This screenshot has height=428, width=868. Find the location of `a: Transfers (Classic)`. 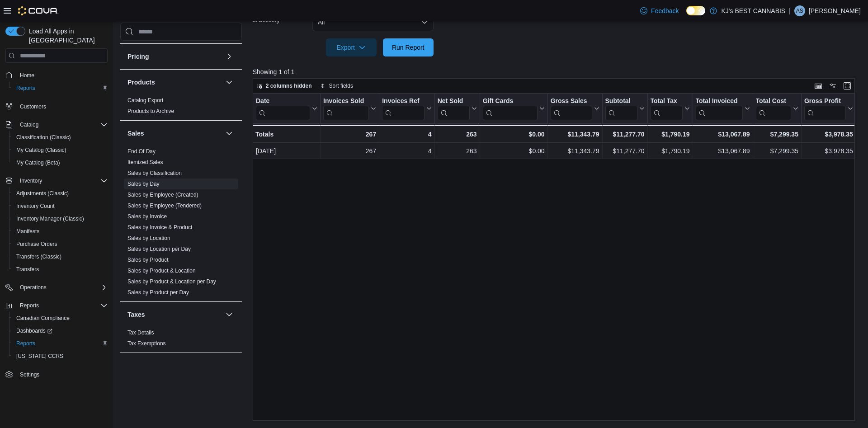

a: Transfers (Classic) is located at coordinates (39, 257).